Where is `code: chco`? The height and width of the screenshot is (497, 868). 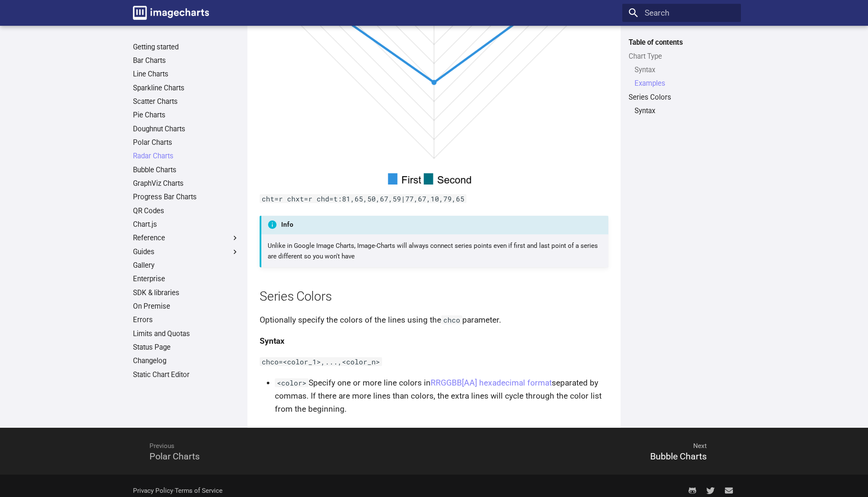 code: chco is located at coordinates (452, 319).